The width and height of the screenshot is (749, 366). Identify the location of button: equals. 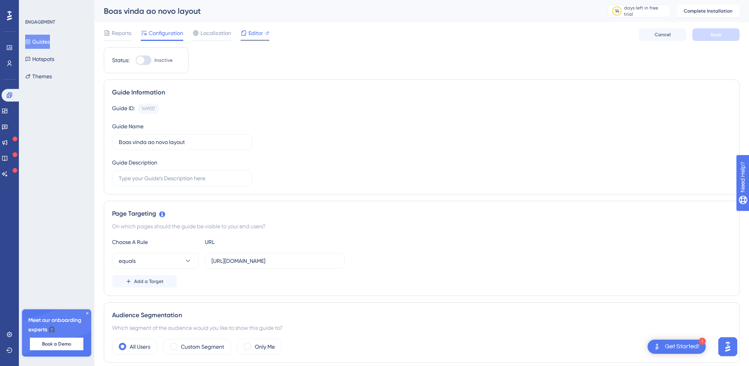
(155, 261).